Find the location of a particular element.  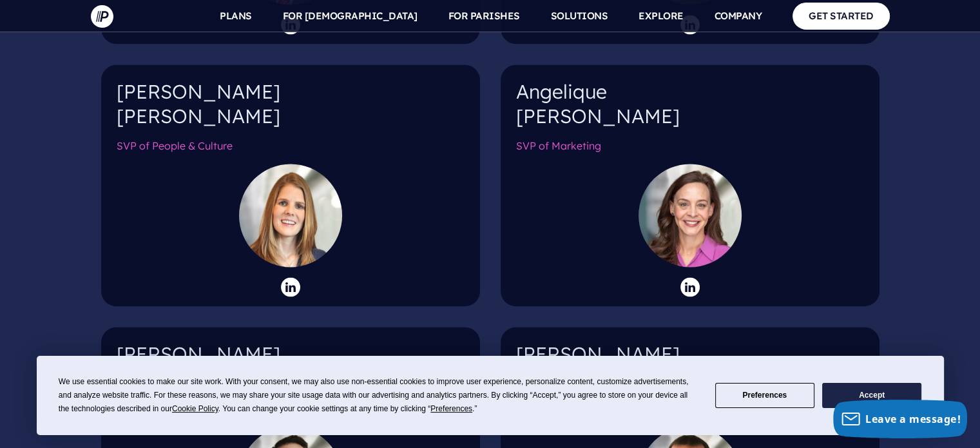

span: Cookie Policy is located at coordinates (195, 408).